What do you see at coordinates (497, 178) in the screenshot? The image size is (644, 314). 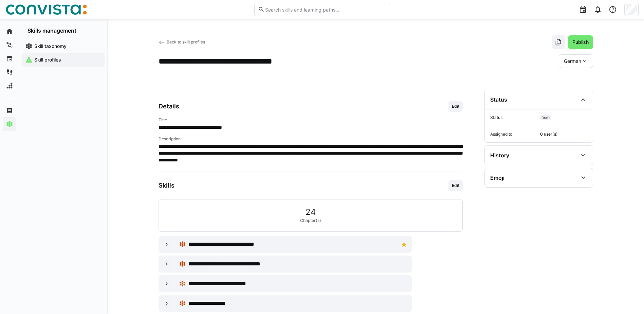 I see `div: Emoji` at bounding box center [497, 178].